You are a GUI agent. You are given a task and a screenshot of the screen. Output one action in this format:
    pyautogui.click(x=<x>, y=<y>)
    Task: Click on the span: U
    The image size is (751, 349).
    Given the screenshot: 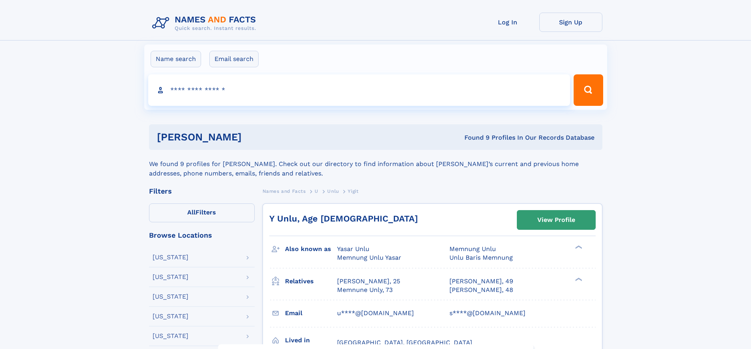 What is the action you would take?
    pyautogui.click(x=316, y=191)
    